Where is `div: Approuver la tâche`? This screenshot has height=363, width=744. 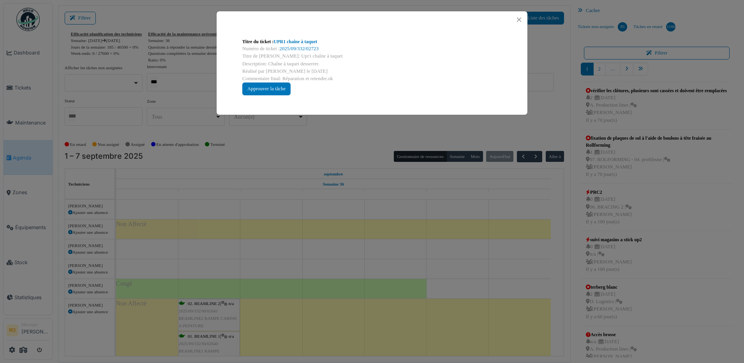
div: Approuver la tâche is located at coordinates (266, 89).